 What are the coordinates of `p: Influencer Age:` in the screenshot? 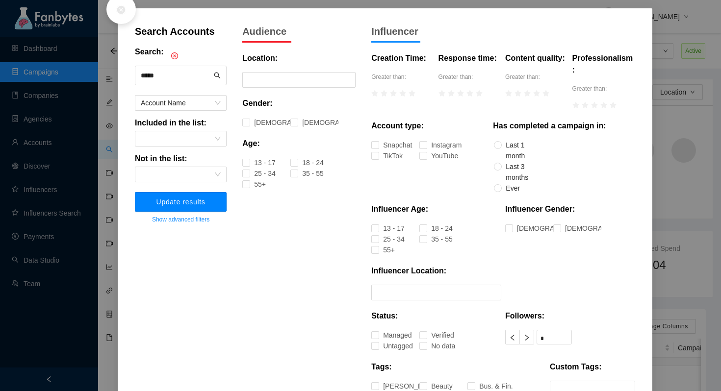 It's located at (400, 209).